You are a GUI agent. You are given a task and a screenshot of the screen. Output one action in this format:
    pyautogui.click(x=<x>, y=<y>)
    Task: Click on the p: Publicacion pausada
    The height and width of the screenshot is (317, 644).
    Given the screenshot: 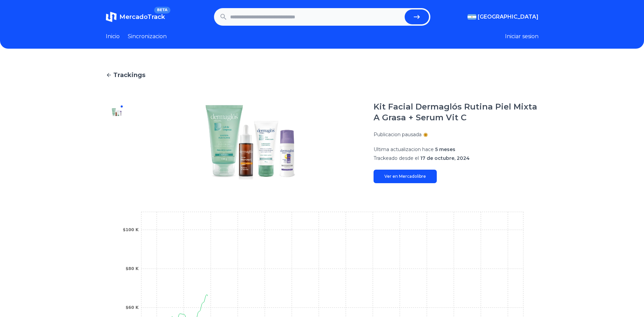 What is the action you would take?
    pyautogui.click(x=397, y=134)
    